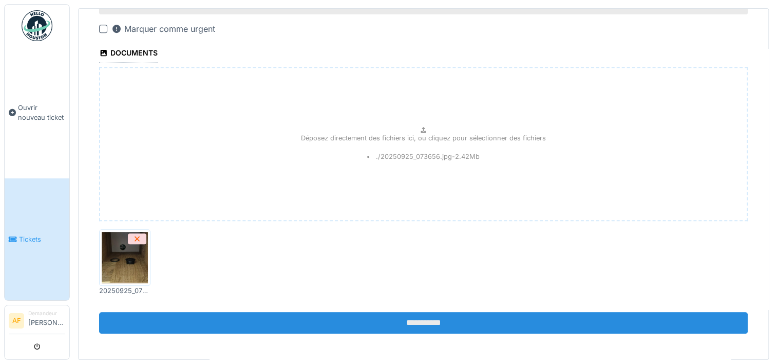 The width and height of the screenshot is (777, 364). Describe the element at coordinates (128, 54) in the screenshot. I see `div: Documents` at that location.